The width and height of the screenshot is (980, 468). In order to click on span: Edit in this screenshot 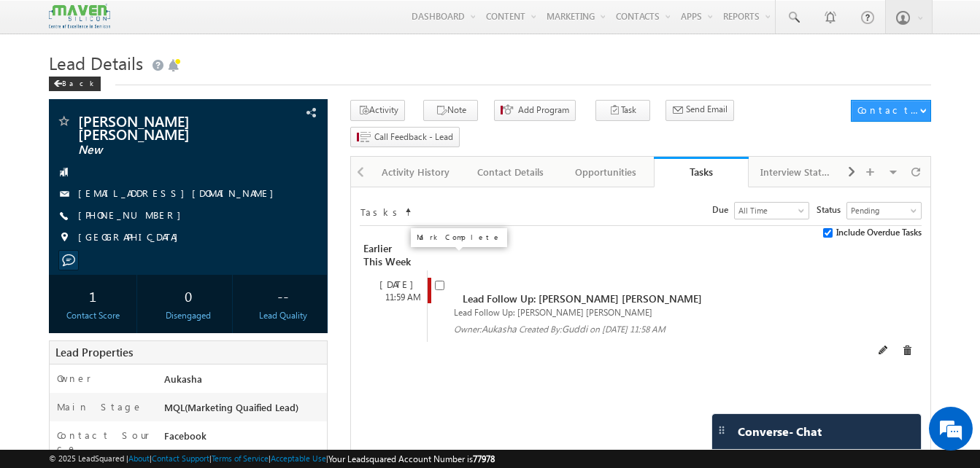, I will do `click(884, 351)`.